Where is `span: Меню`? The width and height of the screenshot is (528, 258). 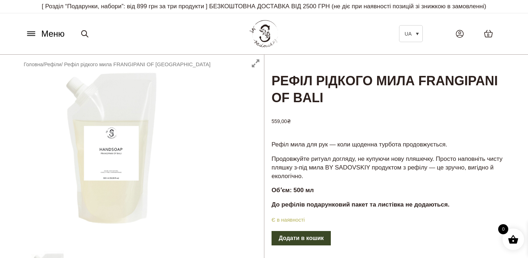 span: Меню is located at coordinates (53, 34).